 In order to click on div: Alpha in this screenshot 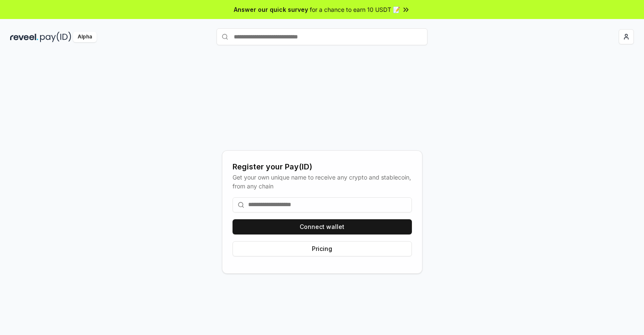, I will do `click(85, 36)`.